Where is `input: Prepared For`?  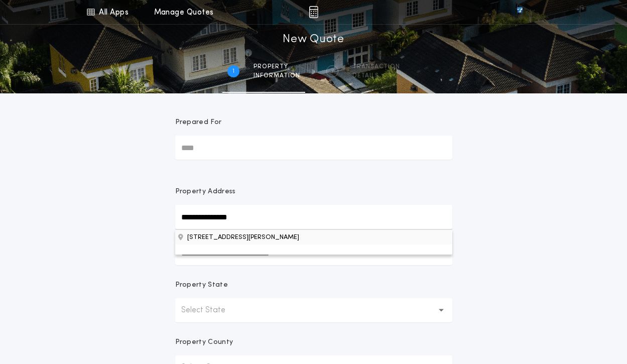 input: Prepared For is located at coordinates (314, 148).